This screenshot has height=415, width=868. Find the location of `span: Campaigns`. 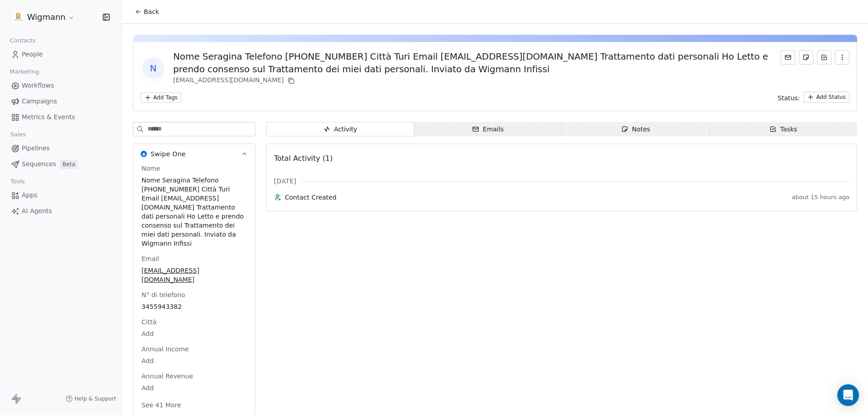

span: Campaigns is located at coordinates (40, 101).